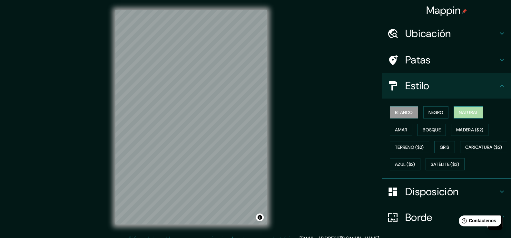 The image size is (511, 238). Describe the element at coordinates (445, 147) in the screenshot. I see `font: Gris` at that location.